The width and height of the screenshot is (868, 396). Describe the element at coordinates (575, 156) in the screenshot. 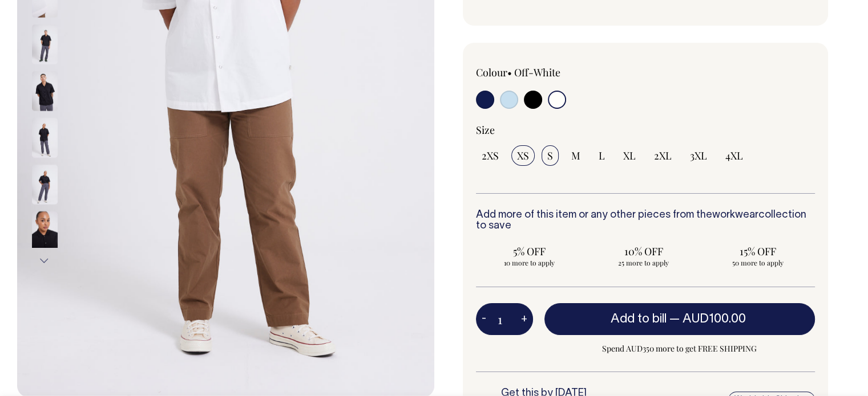

I see `input: M` at that location.